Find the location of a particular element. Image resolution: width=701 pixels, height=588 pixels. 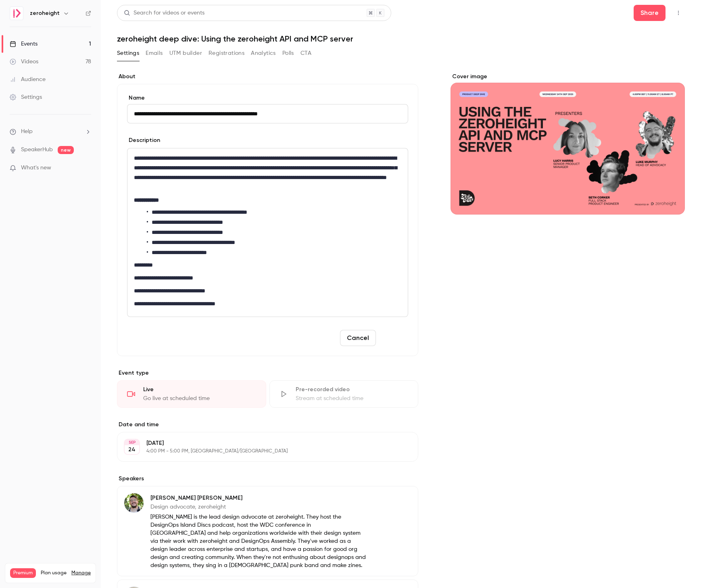

button: Emails is located at coordinates (154, 53).